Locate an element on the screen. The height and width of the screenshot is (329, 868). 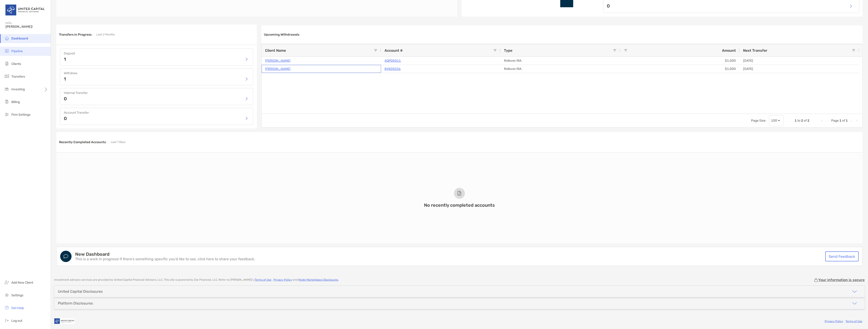
span: Pipeline is located at coordinates (17, 51).